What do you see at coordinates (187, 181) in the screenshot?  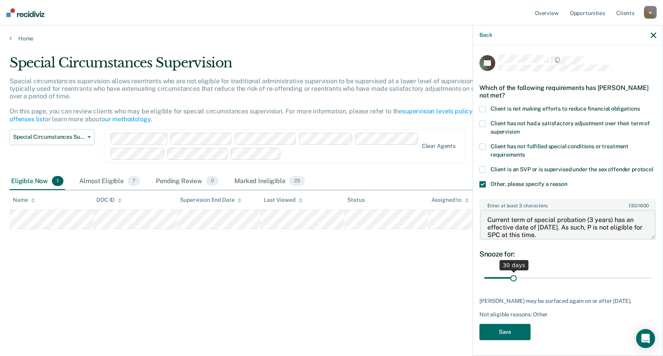 I see `div: Pending Review` at bounding box center [187, 181].